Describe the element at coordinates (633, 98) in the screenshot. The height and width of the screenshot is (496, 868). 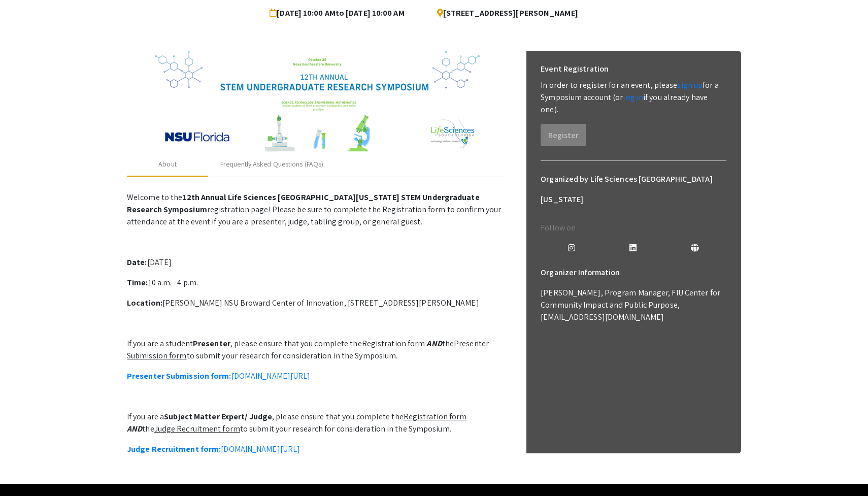
I see `p: In order to register for an event, please for a Symposium account (or if you already have one).` at that location.